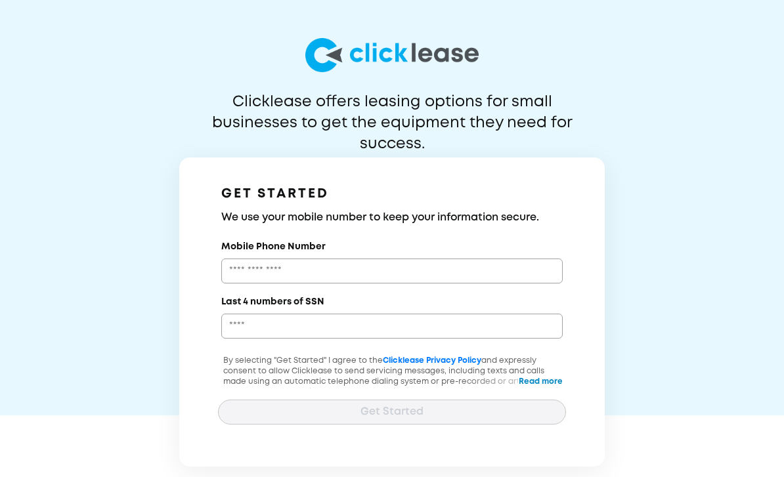 Image resolution: width=784 pixels, height=477 pixels. Describe the element at coordinates (392, 387) in the screenshot. I see `p: By selecting "Get Started" I agree to the and expressly consent to allow Clicklease to send servi...` at that location.